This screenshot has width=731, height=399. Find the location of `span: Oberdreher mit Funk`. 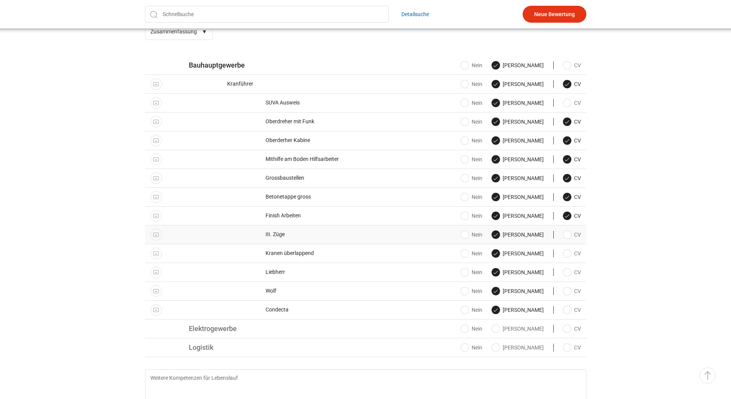

span: Oberdreher mit Funk is located at coordinates (313, 121).